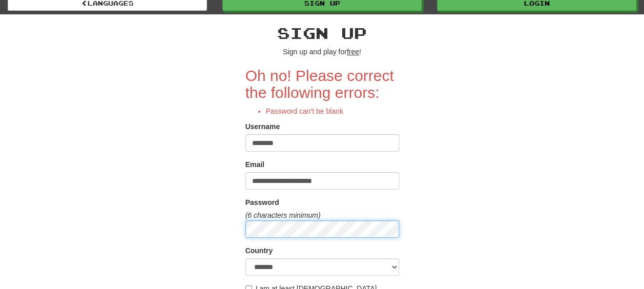  Describe the element at coordinates (353, 52) in the screenshot. I see `u: free` at that location.